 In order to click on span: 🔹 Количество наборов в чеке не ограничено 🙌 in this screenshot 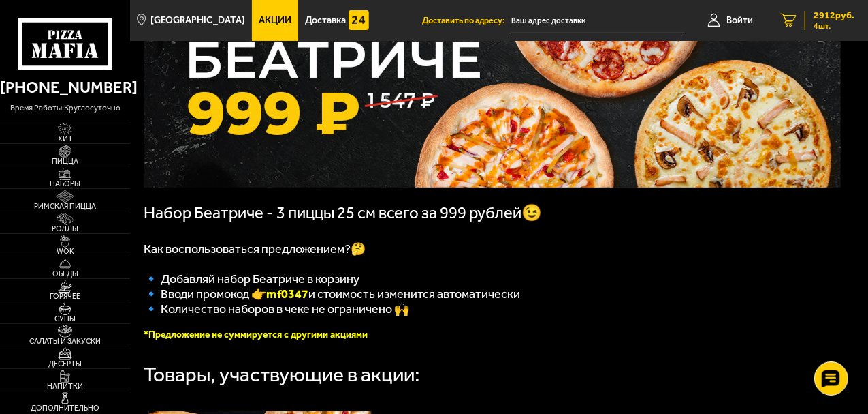, I will do `click(277, 309)`.